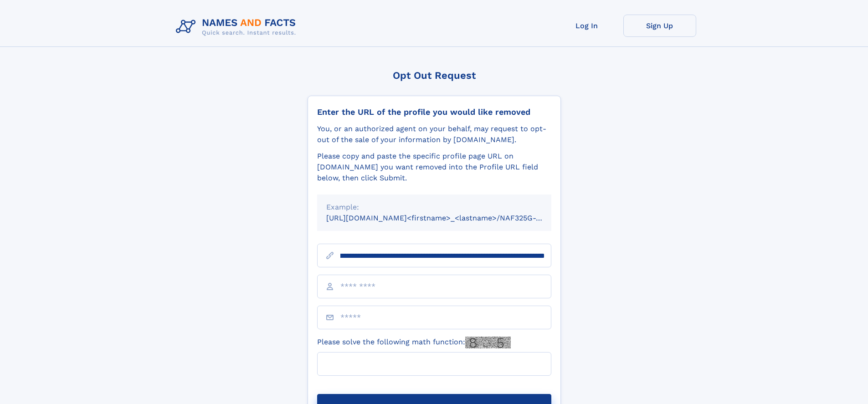  I want to click on div: Enter the URL of the profile you would like removed, so click(434, 112).